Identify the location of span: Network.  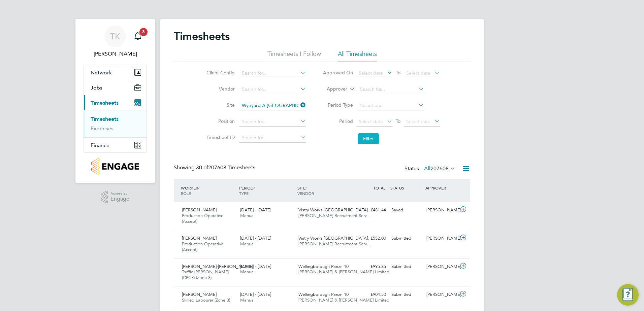
(101, 72).